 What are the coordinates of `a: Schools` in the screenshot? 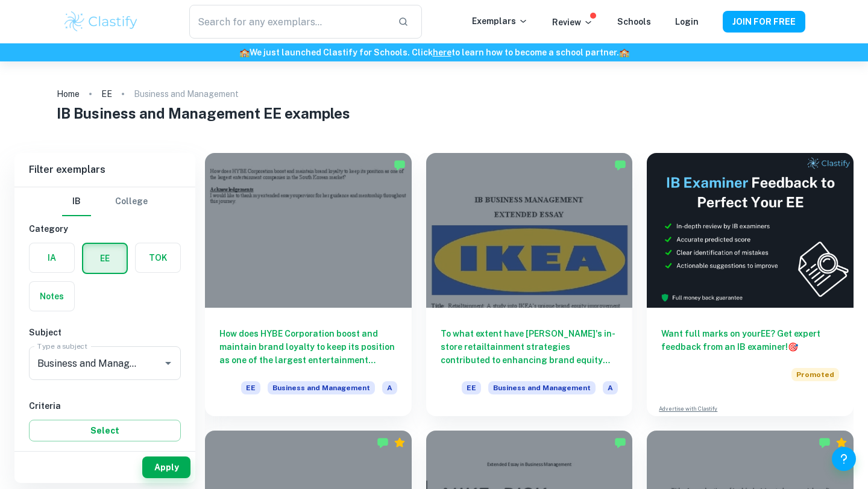 It's located at (634, 21).